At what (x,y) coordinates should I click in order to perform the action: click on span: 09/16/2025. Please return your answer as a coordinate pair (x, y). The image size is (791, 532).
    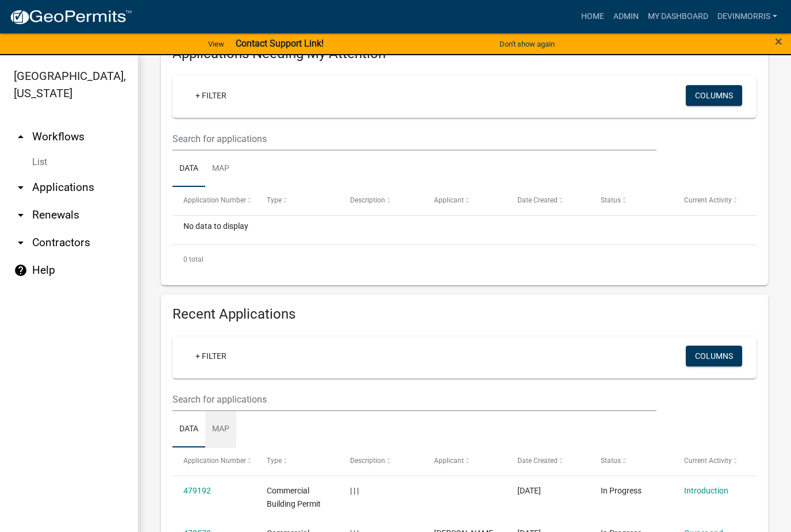
    Looking at the image, I should click on (529, 490).